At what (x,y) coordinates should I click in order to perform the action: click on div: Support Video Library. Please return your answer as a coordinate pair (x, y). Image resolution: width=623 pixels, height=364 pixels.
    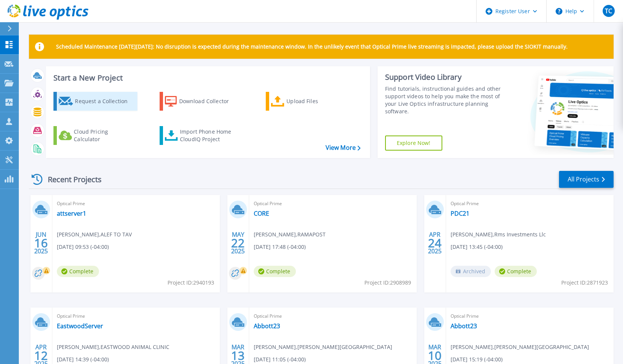
    Looking at the image, I should click on (444, 77).